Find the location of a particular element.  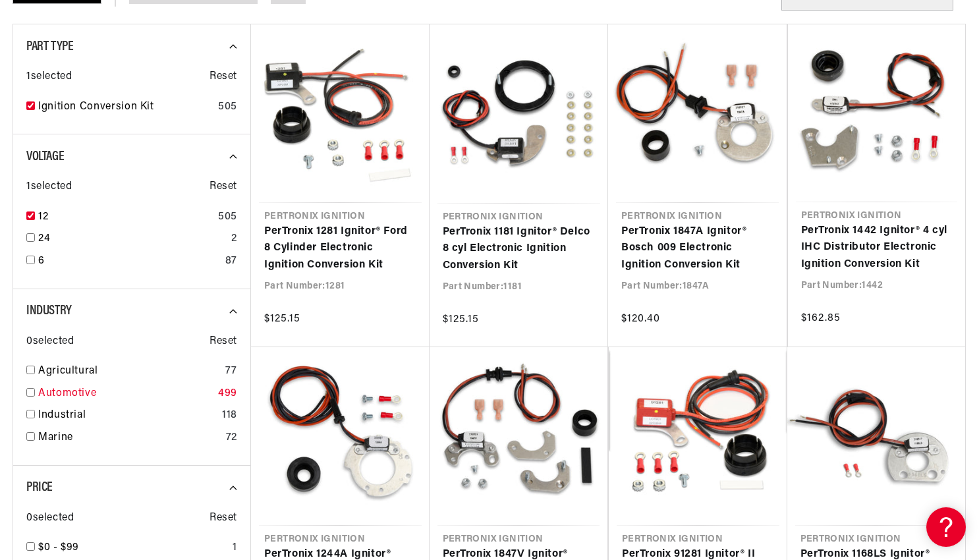

div: 77 is located at coordinates (231, 371).